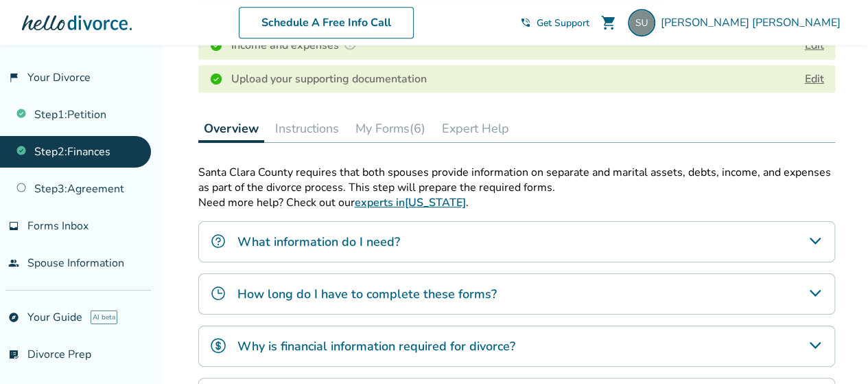 The height and width of the screenshot is (384, 868). Describe the element at coordinates (834, 351) in the screenshot. I see `div: Chat Widget` at that location.